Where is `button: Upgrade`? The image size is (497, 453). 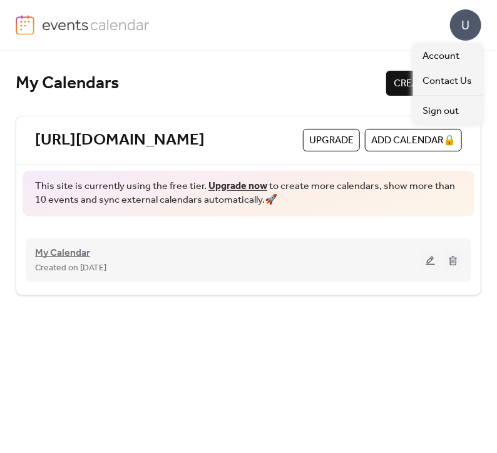 button: Upgrade is located at coordinates (331, 140).